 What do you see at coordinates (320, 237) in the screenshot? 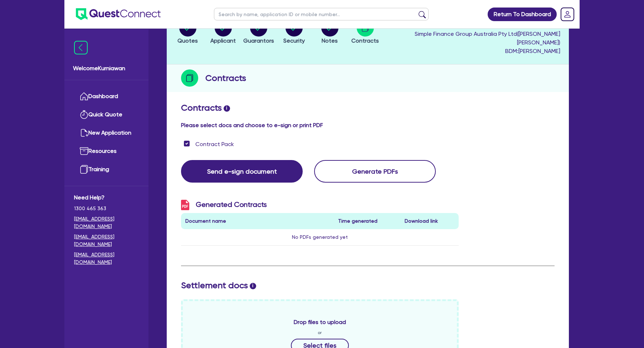
I see `td: No PDFs generated yet` at bounding box center [320, 237].